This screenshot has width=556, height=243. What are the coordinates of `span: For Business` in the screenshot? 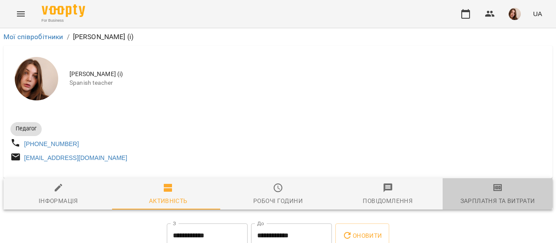 It's located at (63, 20).